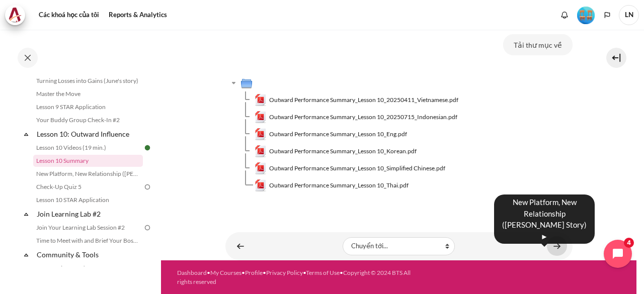 This screenshot has width=644, height=294. Describe the element at coordinates (15, 15) in the screenshot. I see `img: Architeck` at that location.